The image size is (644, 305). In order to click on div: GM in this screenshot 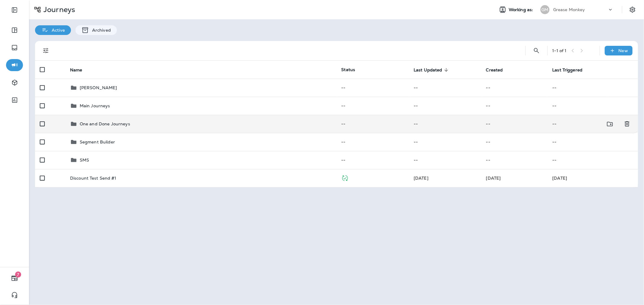, I will do `click(545, 9)`.